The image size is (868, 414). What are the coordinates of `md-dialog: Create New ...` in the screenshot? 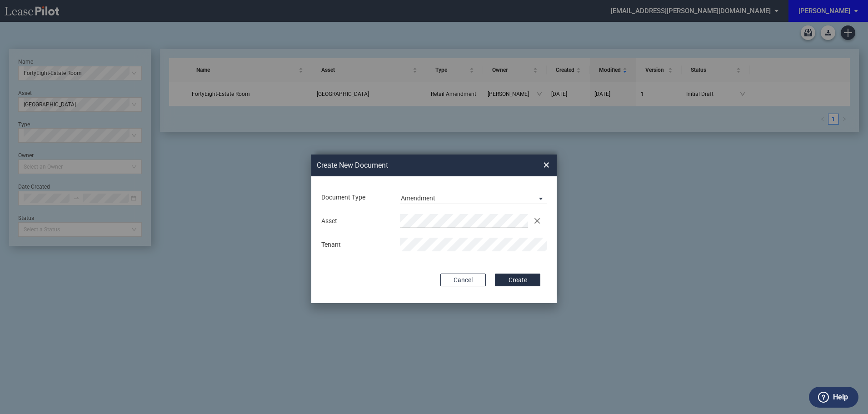 It's located at (434, 229).